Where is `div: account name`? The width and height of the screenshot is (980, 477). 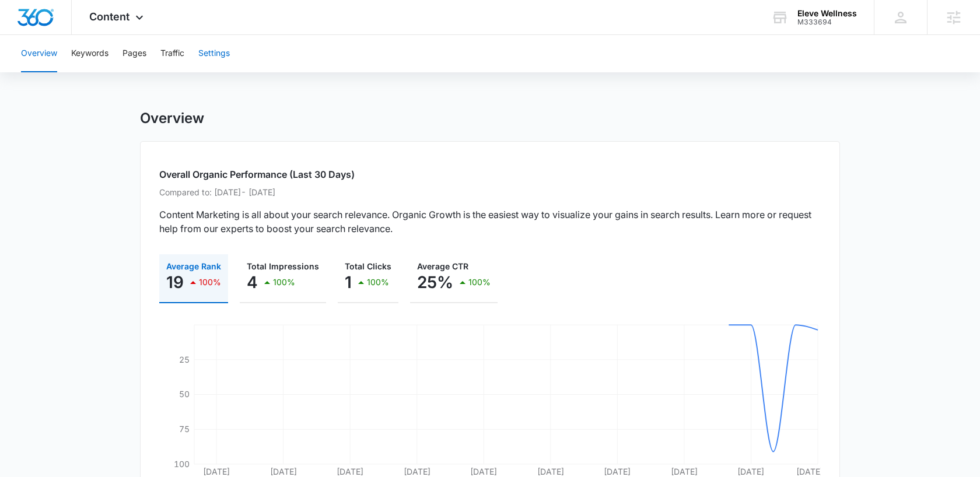 div: account name is located at coordinates (827, 13).